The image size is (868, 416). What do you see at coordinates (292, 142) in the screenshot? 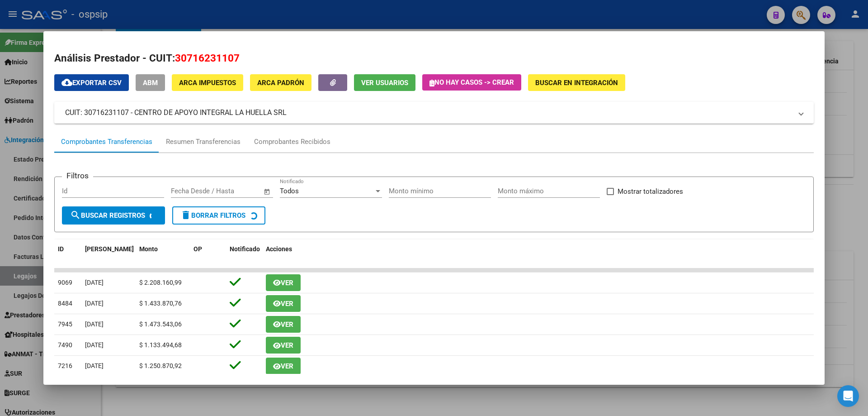
I see `div: Comprobantes Recibidos` at bounding box center [292, 142].